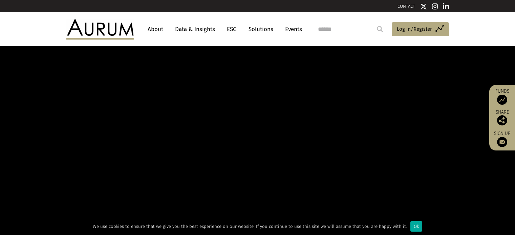  I want to click on a: Data & Insights, so click(195, 29).